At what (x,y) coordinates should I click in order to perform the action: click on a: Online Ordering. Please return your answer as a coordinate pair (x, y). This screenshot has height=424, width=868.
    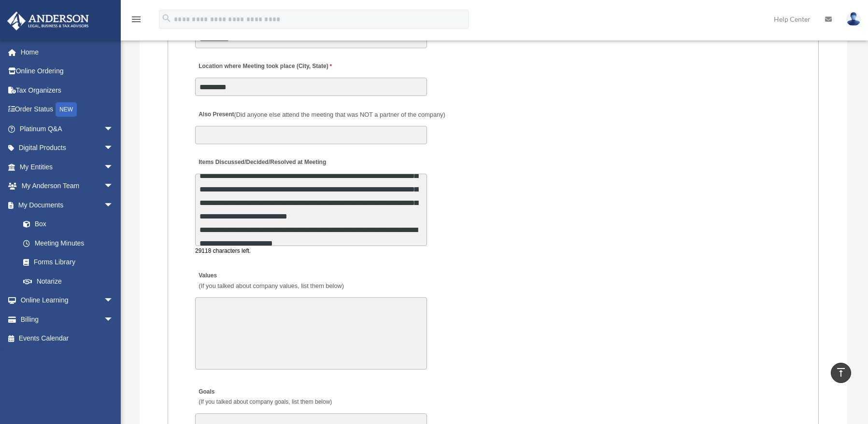
    Looking at the image, I should click on (67, 71).